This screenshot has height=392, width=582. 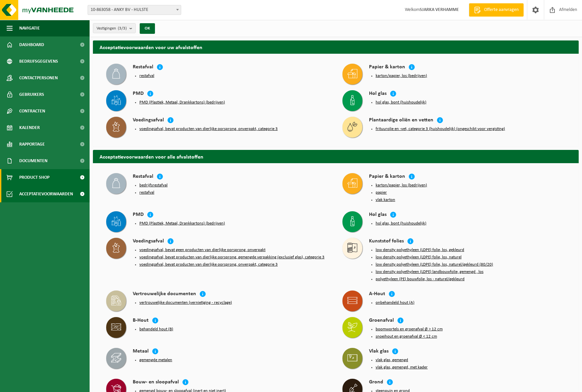 I want to click on span: Bedrijfsgegevens, so click(x=38, y=61).